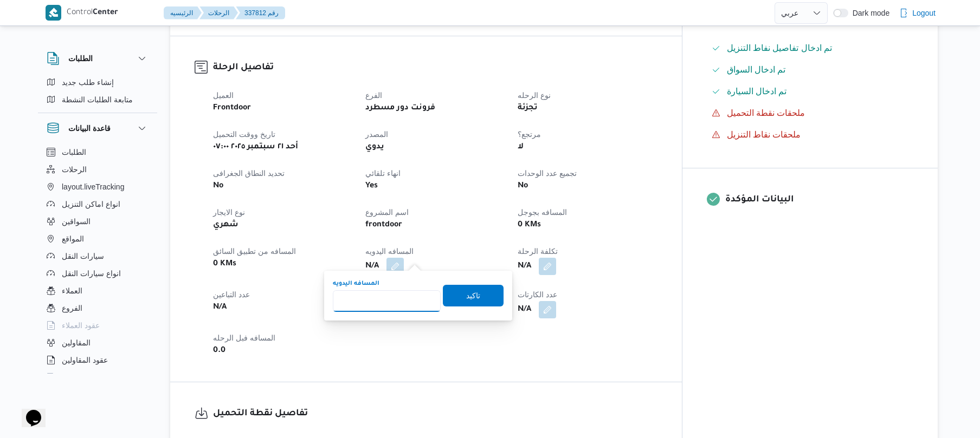 This screenshot has height=438, width=980. Describe the element at coordinates (547, 174) in the screenshot. I see `span: تجميع عدد الوحدات` at that location.